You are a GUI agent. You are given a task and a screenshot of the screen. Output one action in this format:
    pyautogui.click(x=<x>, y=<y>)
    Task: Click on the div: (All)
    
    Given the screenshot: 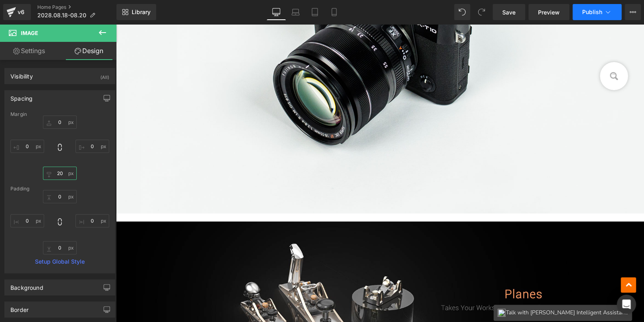 What is the action you would take?
    pyautogui.click(x=105, y=75)
    